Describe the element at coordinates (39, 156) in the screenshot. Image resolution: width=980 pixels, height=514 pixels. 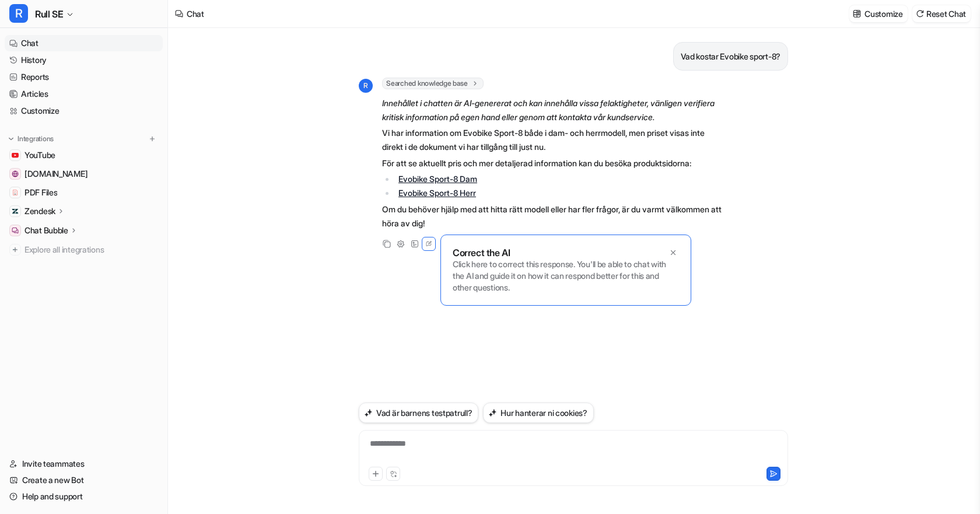
I see `span: YouTube` at that location.